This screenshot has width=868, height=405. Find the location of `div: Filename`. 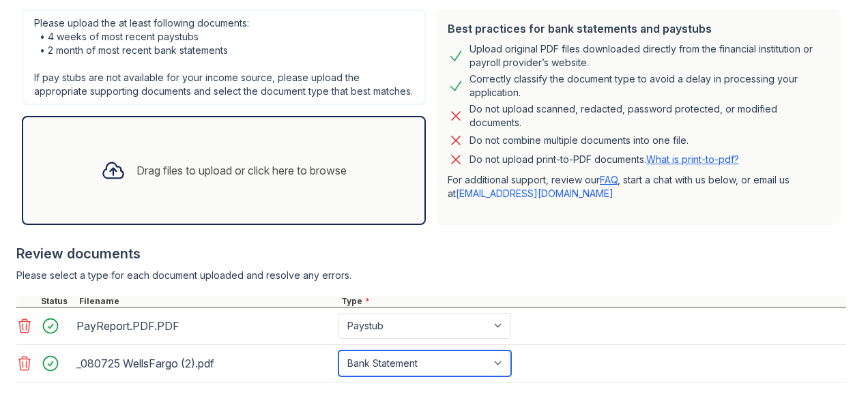

div: Filename is located at coordinates (207, 302).